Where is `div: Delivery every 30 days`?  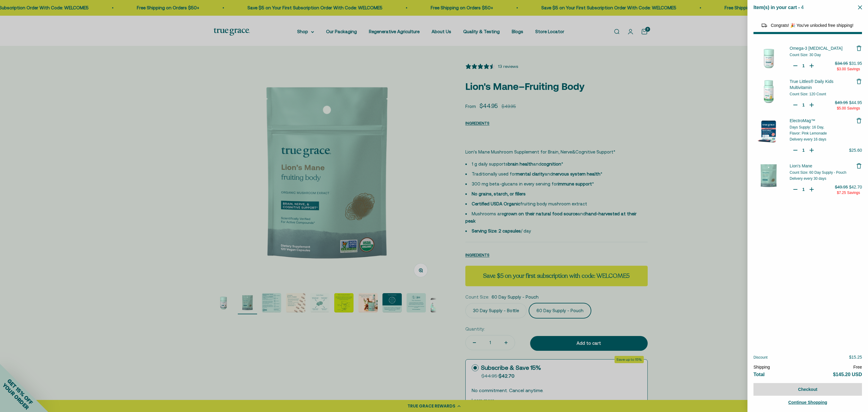 div: Delivery every 30 days is located at coordinates (823, 178).